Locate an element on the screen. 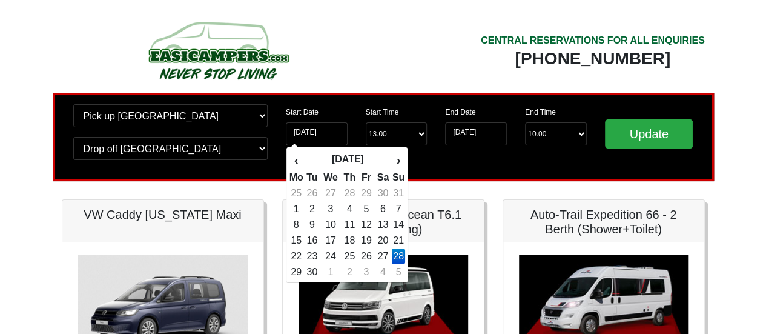 This screenshot has height=334, width=766. h5: Auto-Trail Expedition 66 - 2 Berth (Shower+Toilet) is located at coordinates (604, 222).